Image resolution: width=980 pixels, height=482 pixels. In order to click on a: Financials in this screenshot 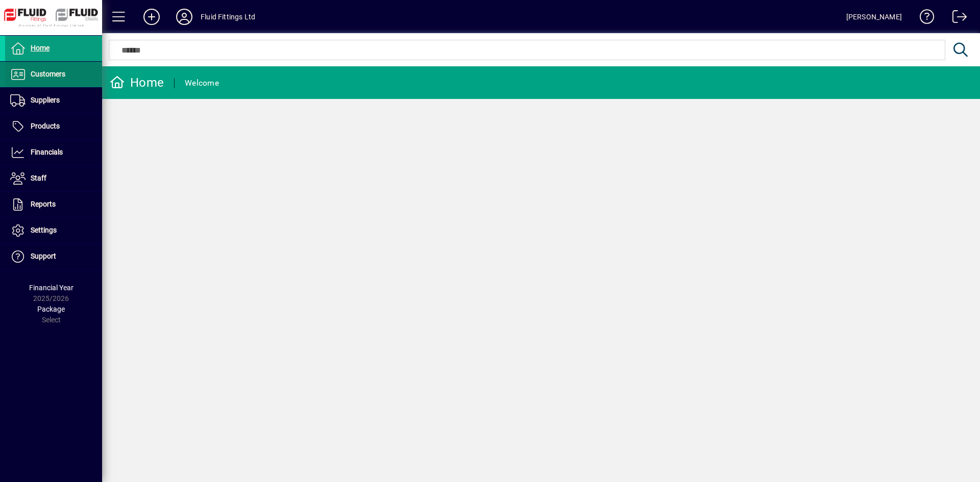, I will do `click(53, 153)`.